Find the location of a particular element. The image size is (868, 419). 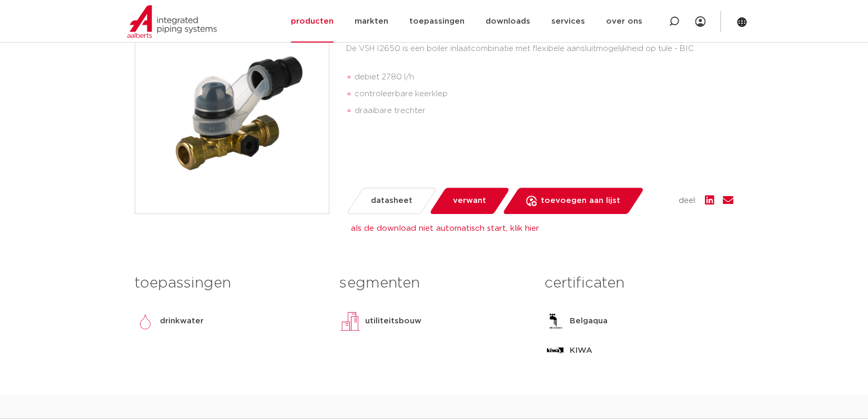

h3: segmenten is located at coordinates (433, 283).